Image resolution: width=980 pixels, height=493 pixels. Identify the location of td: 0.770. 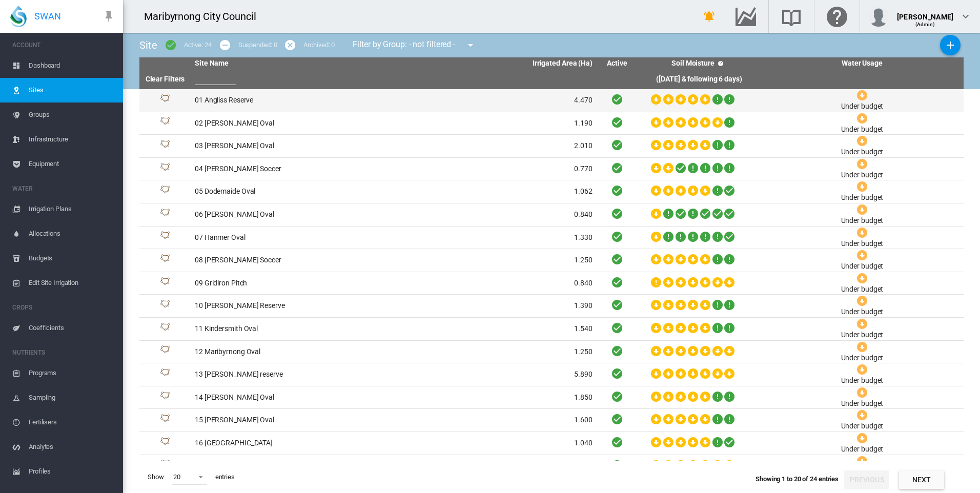
(495, 170).